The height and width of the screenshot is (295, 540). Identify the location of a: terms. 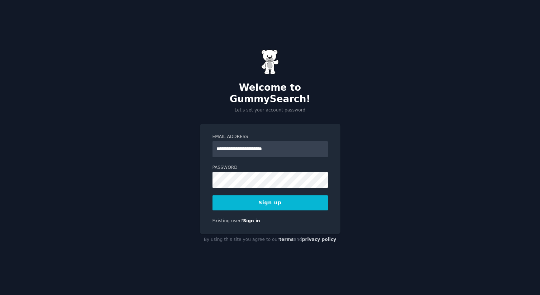
(286, 239).